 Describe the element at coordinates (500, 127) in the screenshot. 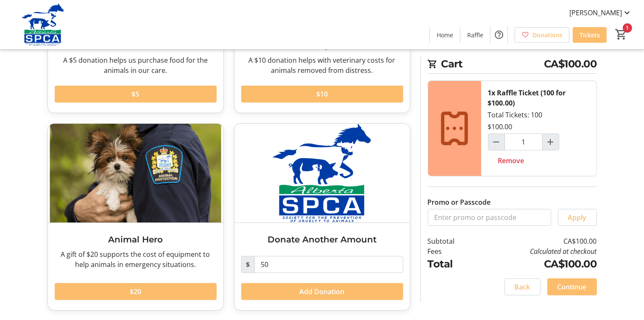

I see `div: $100.00` at that location.